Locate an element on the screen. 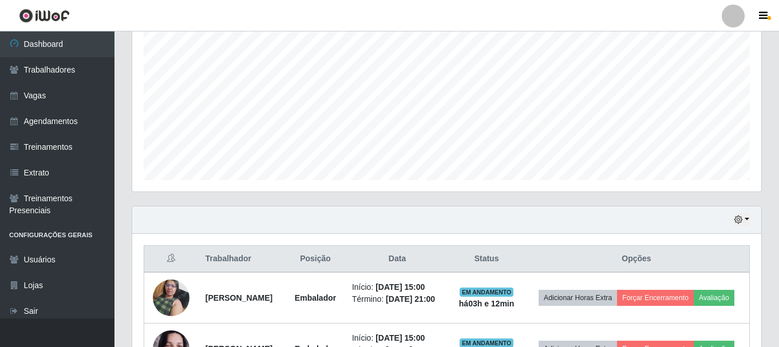 This screenshot has height=347, width=779. th: Data is located at coordinates (397, 259).